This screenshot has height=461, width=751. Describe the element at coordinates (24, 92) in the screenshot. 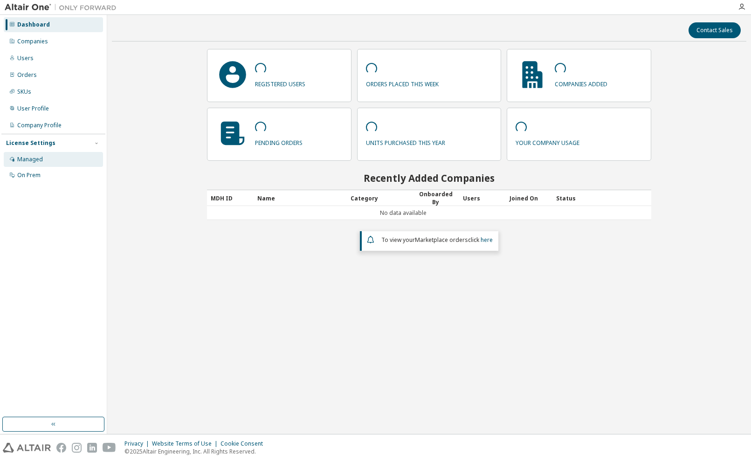

I see `div: SKUs` at that location.